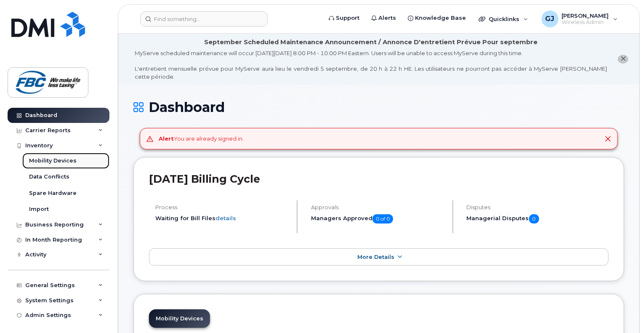 Image resolution: width=644 pixels, height=333 pixels. What do you see at coordinates (371, 42) in the screenshot?
I see `div: September Scheduled Maintenance Announcement / Annonce D'entretient Prévue Pour septembre` at bounding box center [371, 42].